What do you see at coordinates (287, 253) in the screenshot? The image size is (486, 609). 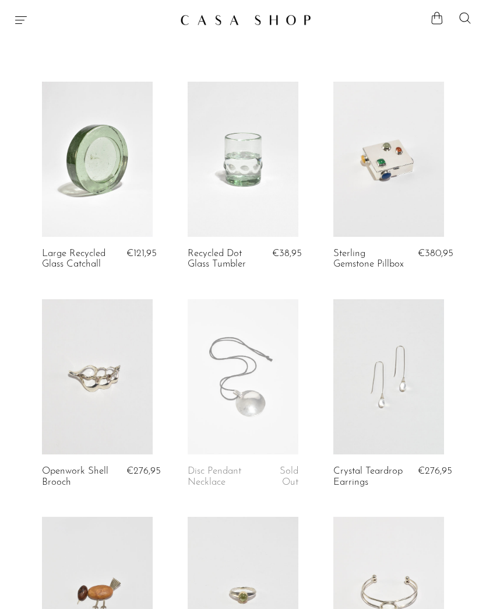 I see `span: €38,95` at bounding box center [287, 253].